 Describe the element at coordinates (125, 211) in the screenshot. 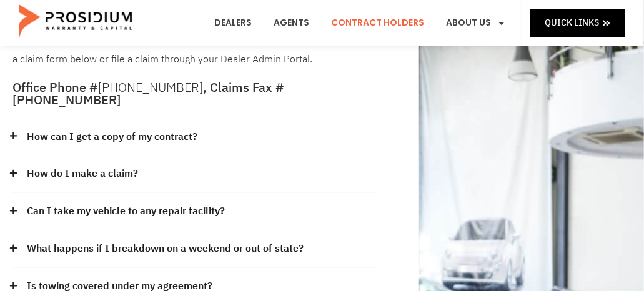

I see `a: Can I take my vehicle to any repair facility?` at that location.